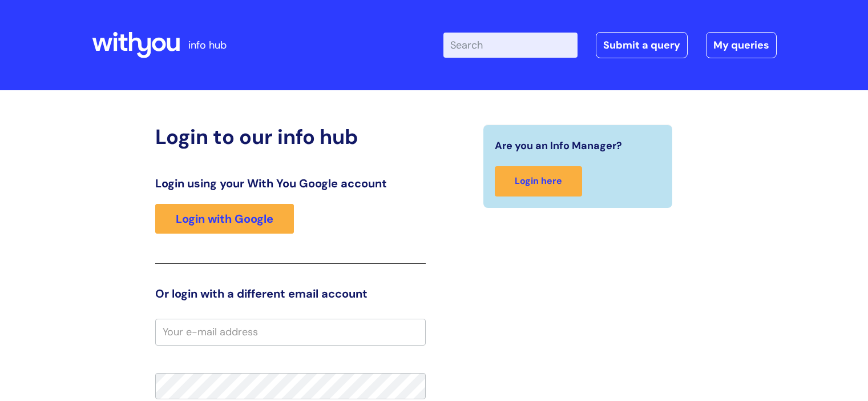 The image size is (868, 401). What do you see at coordinates (538, 181) in the screenshot?
I see `a: Login here` at bounding box center [538, 181].